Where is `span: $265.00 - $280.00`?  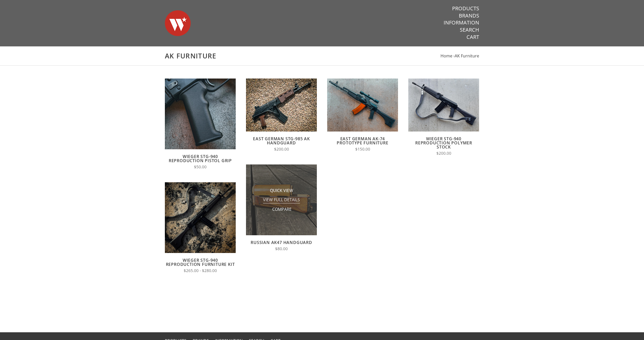 span: $265.00 - $280.00 is located at coordinates (200, 271).